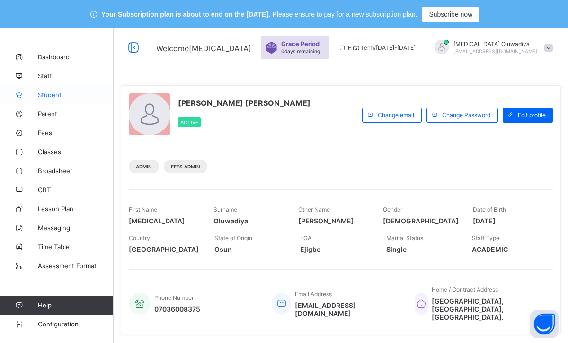 This screenshot has height=343, width=568. I want to click on span: Date of Birth, so click(490, 209).